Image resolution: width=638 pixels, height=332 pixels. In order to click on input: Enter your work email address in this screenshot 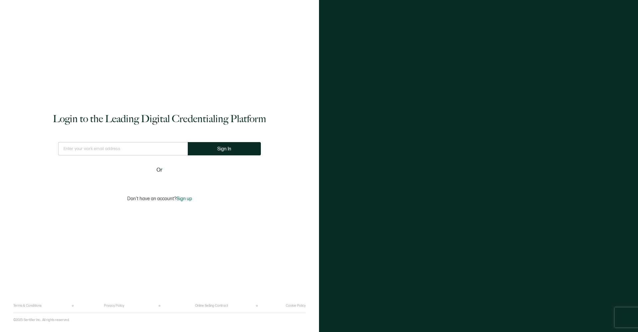, I will do `click(123, 149)`.